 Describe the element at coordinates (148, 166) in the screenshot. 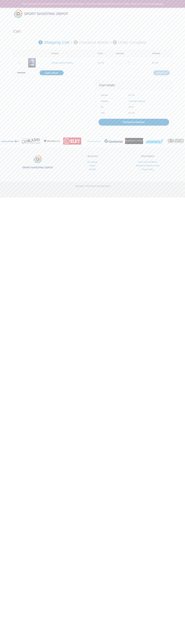

I see `nav: Information` at that location.